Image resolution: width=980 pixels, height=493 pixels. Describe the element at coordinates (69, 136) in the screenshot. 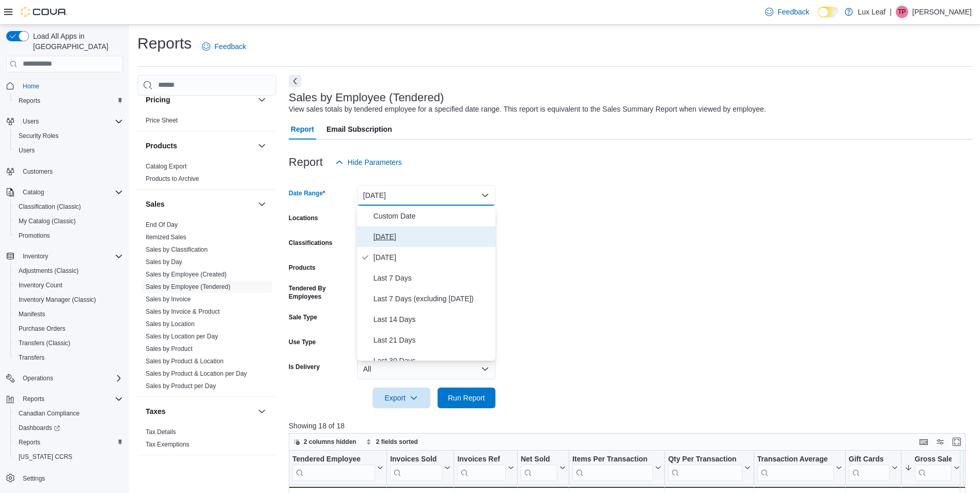

I see `button: Security Roles` at that location.